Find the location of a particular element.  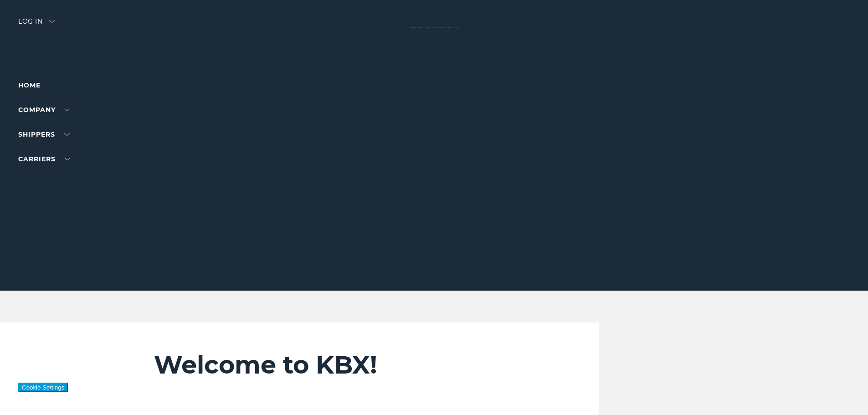

a: SHIPPERS is located at coordinates (43, 134).